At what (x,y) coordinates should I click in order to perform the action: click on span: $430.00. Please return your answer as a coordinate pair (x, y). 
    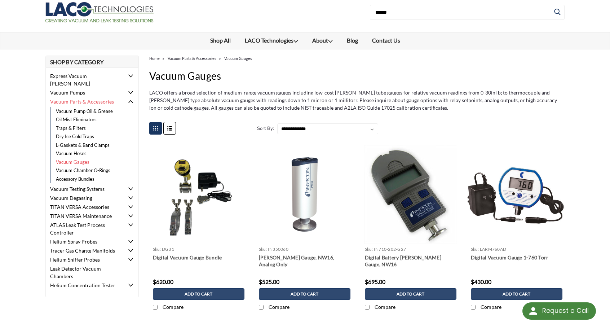
    Looking at the image, I should click on (481, 281).